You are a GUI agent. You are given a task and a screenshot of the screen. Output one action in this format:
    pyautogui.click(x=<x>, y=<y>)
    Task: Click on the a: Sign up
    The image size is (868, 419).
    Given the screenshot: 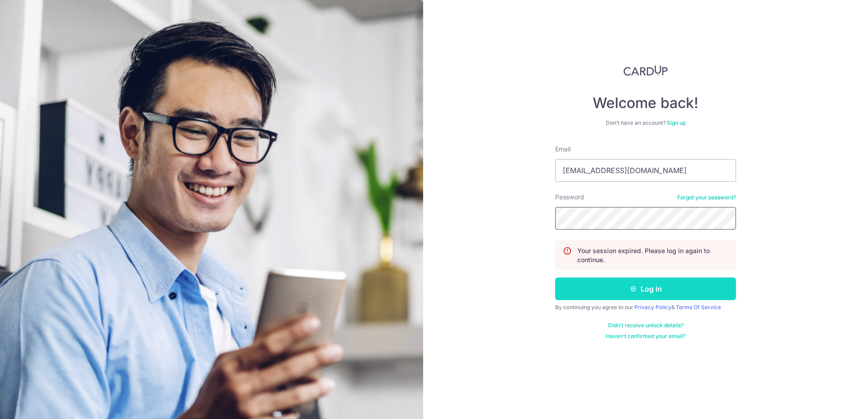 What is the action you would take?
    pyautogui.click(x=676, y=123)
    